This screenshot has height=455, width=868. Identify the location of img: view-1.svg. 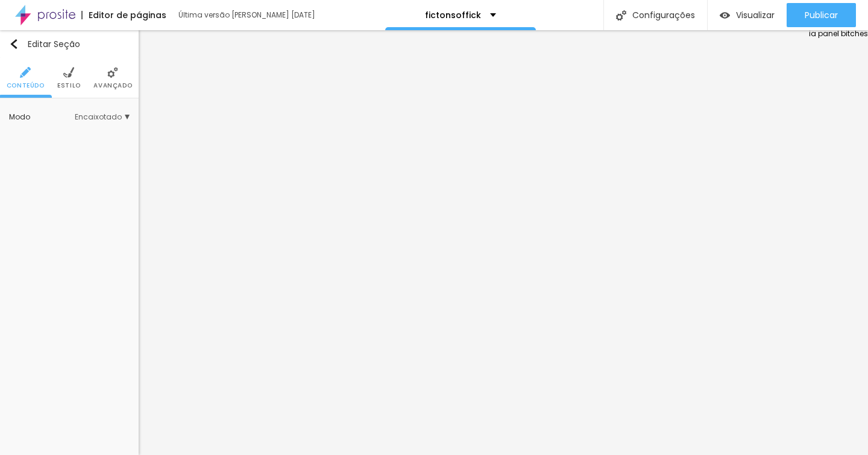
(725, 15).